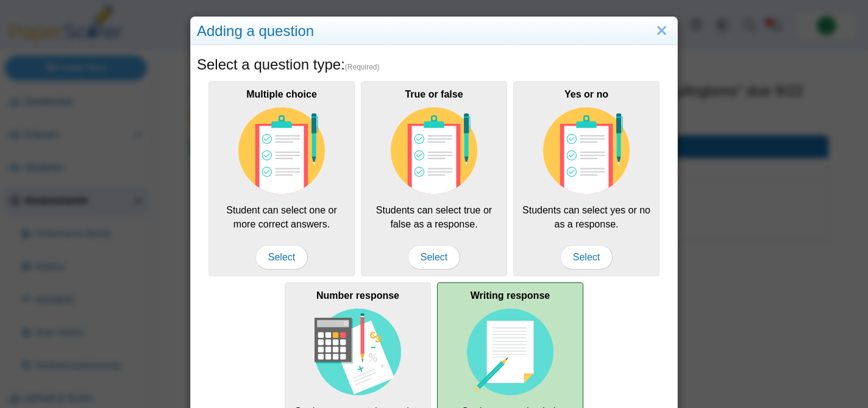  Describe the element at coordinates (510, 295) in the screenshot. I see `b: Writing response` at that location.